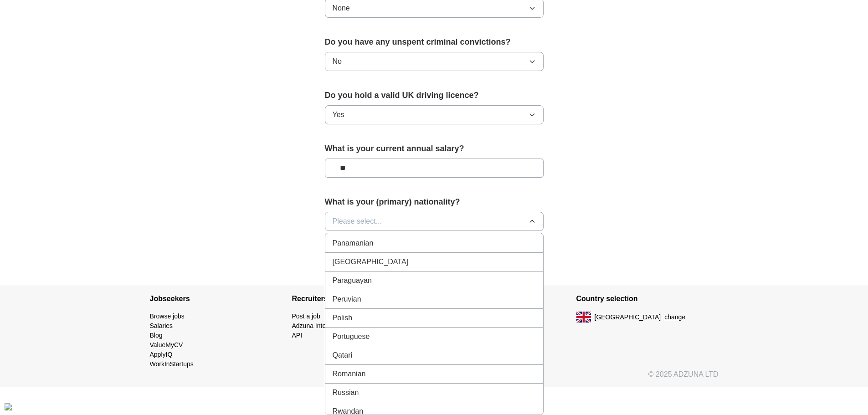 This screenshot has height=415, width=868. I want to click on label: What is your (primary) nationality?, so click(434, 202).